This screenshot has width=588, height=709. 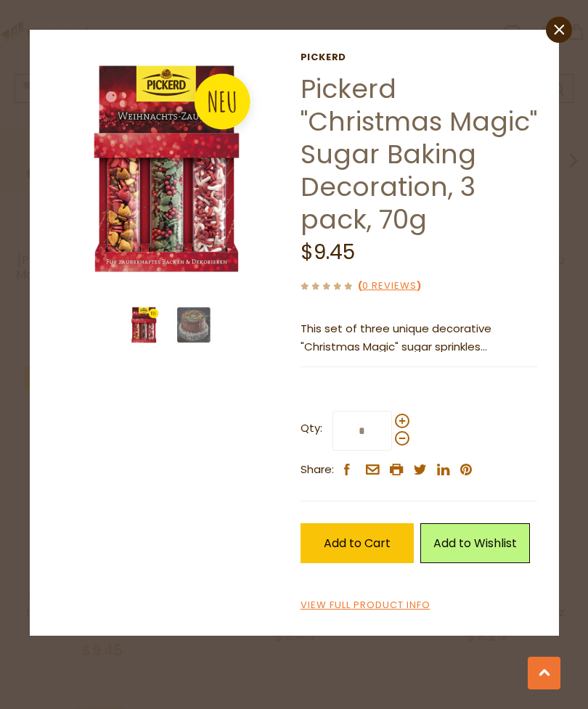 What do you see at coordinates (419, 338) in the screenshot?
I see `p: This set of three unique decorative "Christmas Magic" sugar sprinkles transform cakes, tarts and ...` at bounding box center [419, 338].